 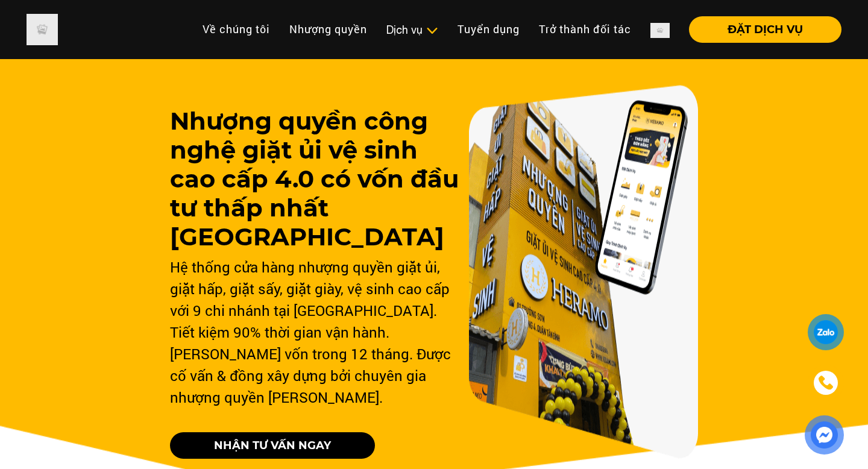 I want to click on img: banner, so click(x=583, y=272).